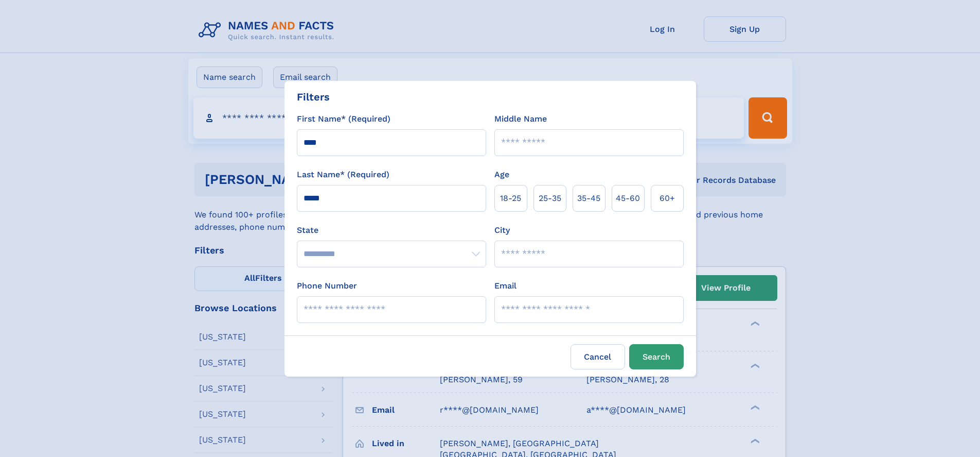  What do you see at coordinates (510, 198) in the screenshot?
I see `span: 18‑25` at bounding box center [510, 198].